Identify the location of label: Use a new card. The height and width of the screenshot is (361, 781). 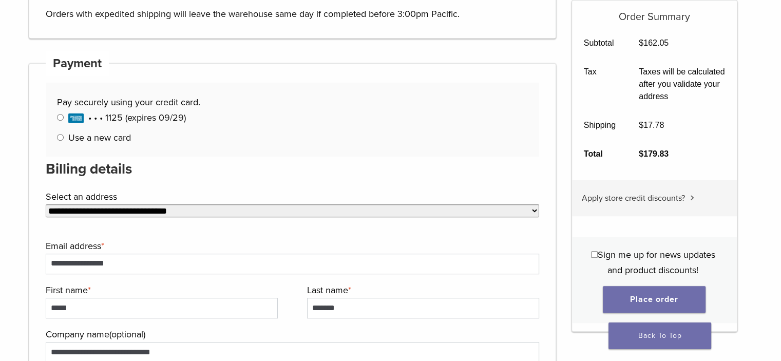
(100, 138).